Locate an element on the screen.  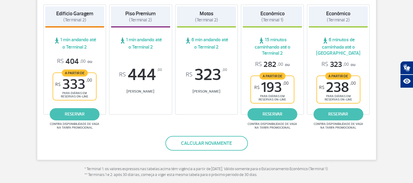
button: Calcular novamente is located at coordinates (206, 143).